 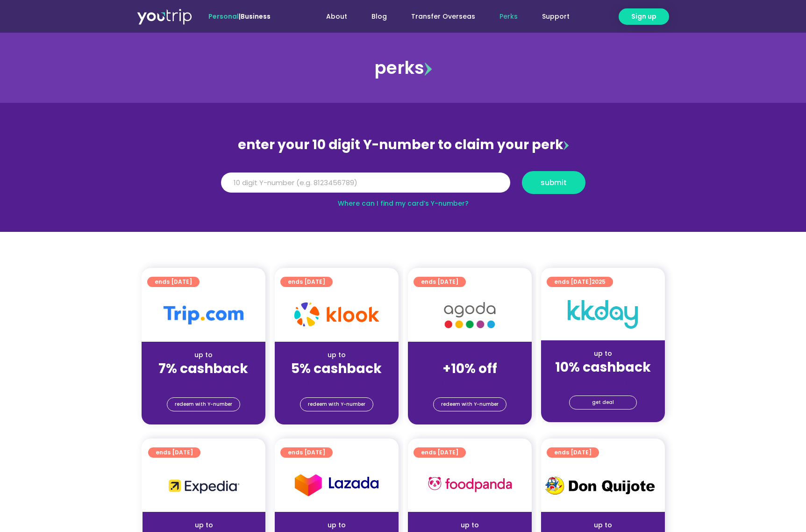 I want to click on span: Sign up, so click(x=644, y=16).